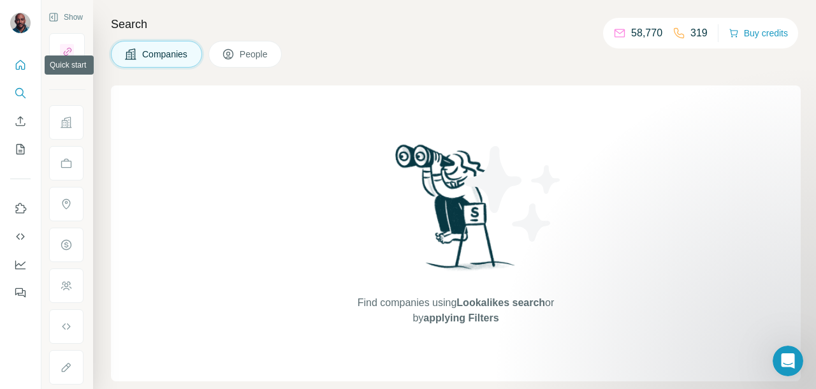 The height and width of the screenshot is (389, 816). I want to click on button: Search, so click(20, 93).